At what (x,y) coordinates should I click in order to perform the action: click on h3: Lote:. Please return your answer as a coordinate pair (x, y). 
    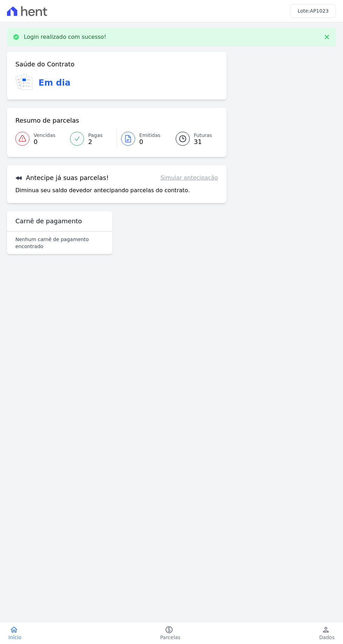
    Looking at the image, I should click on (313, 11).